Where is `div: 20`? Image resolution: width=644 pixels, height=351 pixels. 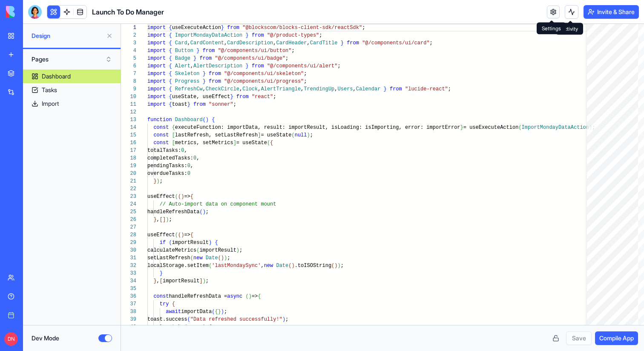 div: 20 is located at coordinates (129, 174).